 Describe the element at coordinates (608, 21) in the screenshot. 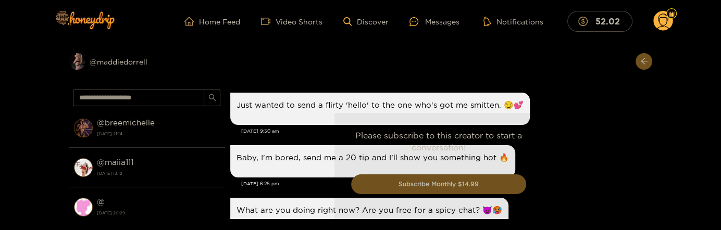

I see `mark: 52.02` at that location.